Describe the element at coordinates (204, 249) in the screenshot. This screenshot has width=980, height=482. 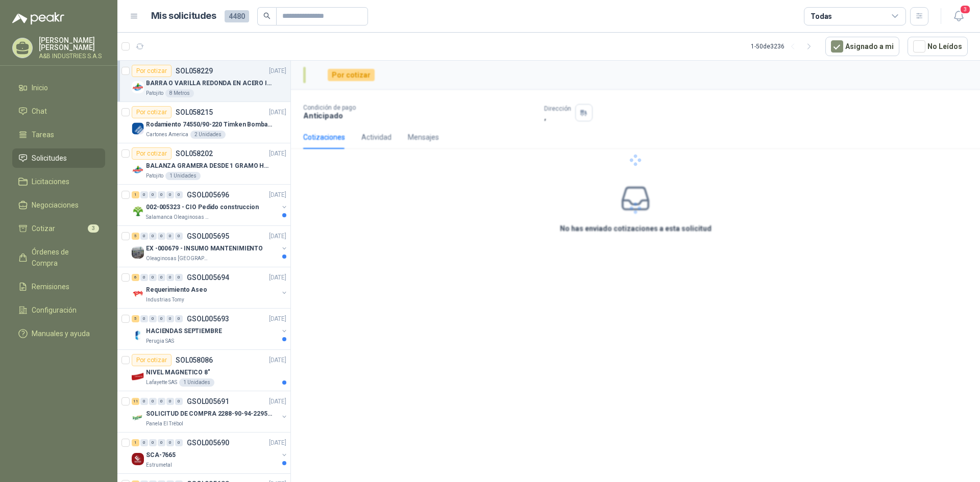
I see `p: EX -000679 - INSUMO MANTENIMIENTO` at that location.